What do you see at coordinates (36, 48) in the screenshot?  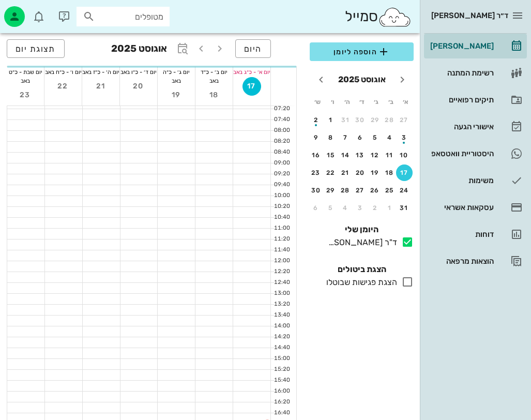 I see `button: תצוגת יום` at bounding box center [36, 48].